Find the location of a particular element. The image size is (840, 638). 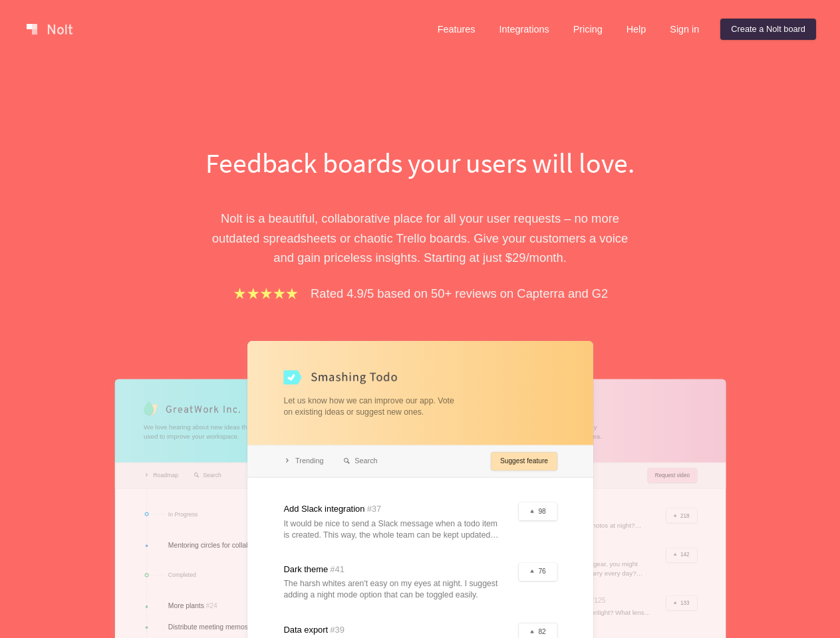

h1: Feedback boards your users will love. is located at coordinates (420, 163).